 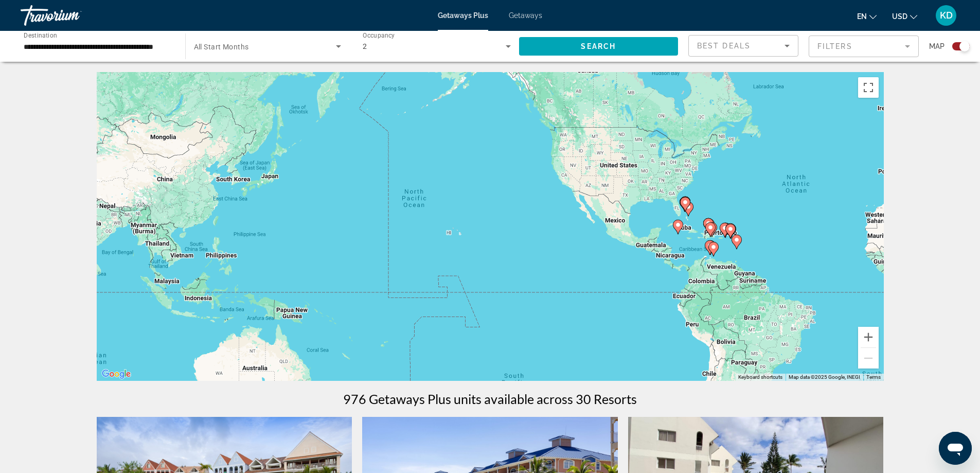 I want to click on img: Google, so click(x=117, y=374).